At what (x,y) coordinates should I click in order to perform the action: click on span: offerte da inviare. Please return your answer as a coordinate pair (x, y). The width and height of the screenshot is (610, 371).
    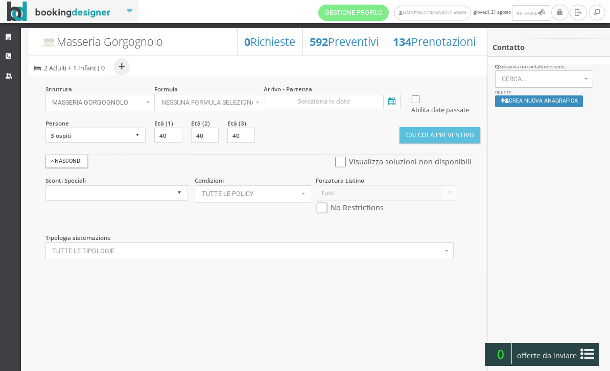
    Looking at the image, I should click on (547, 356).